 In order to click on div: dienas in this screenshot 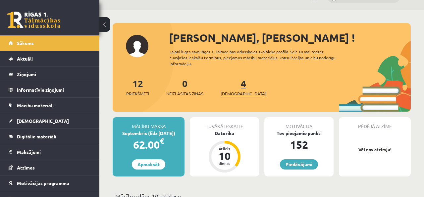, I will do `click(225, 163)`.